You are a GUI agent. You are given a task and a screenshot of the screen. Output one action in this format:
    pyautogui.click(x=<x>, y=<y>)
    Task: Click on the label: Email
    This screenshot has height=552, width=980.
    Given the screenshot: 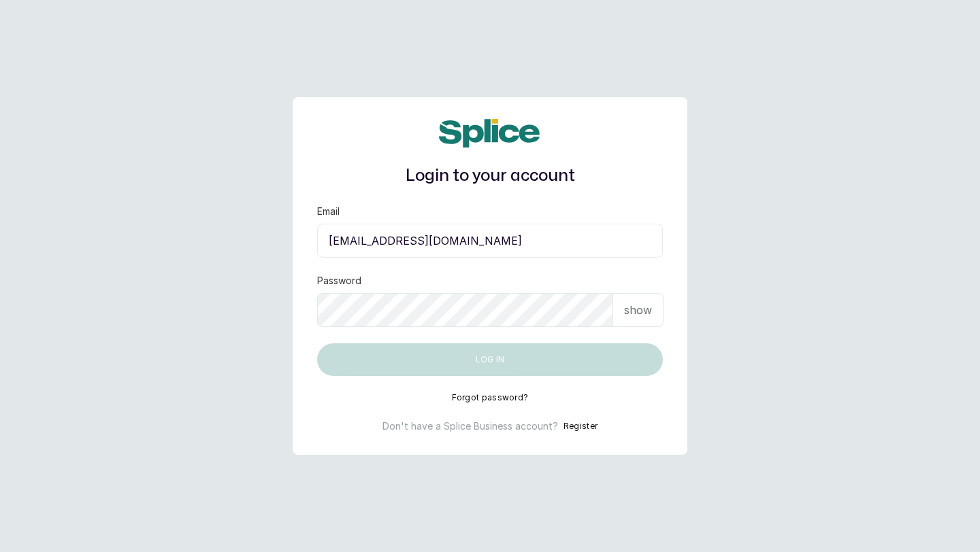 What is the action you would take?
    pyautogui.click(x=328, y=212)
    